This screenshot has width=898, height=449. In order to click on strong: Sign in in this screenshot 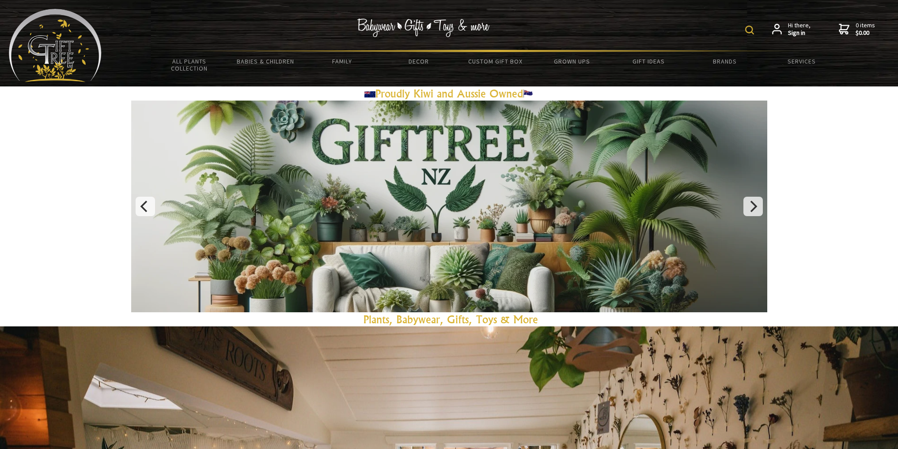, I will do `click(799, 33)`.